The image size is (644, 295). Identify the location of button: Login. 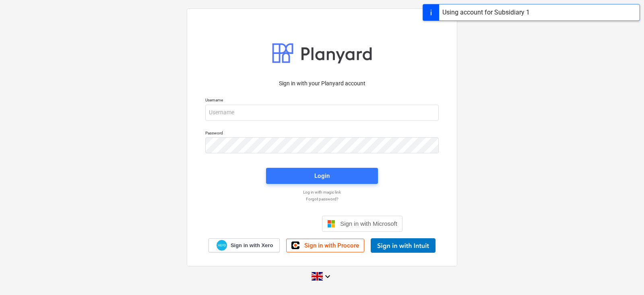
(322, 176).